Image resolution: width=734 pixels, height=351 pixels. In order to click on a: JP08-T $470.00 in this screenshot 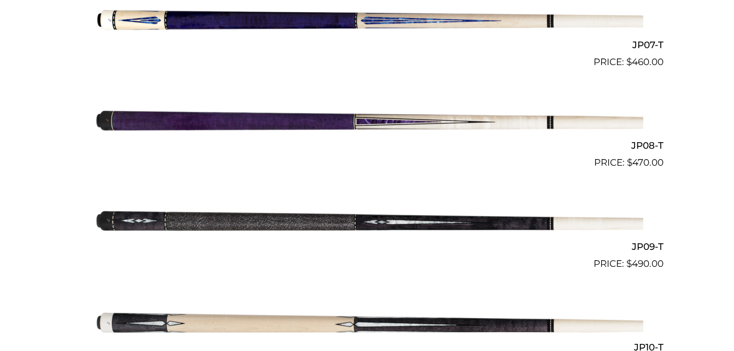, I will do `click(367, 122)`.